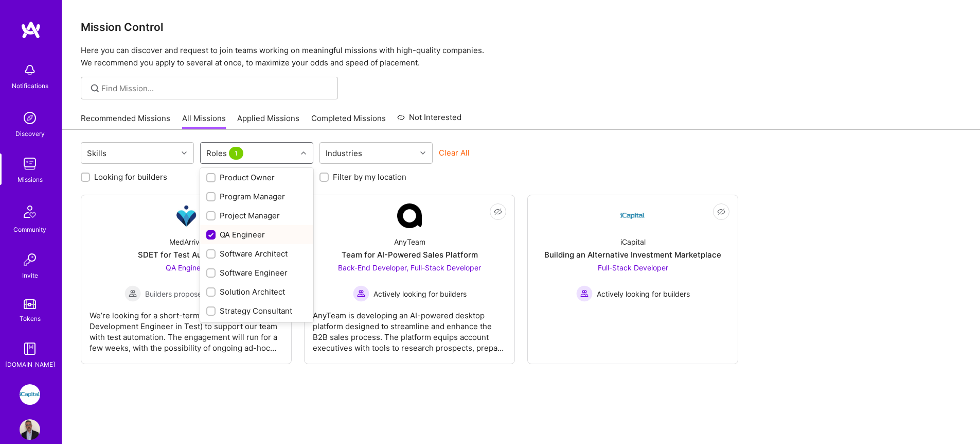  What do you see at coordinates (30, 85) in the screenshot?
I see `div: Notifications` at bounding box center [30, 85].